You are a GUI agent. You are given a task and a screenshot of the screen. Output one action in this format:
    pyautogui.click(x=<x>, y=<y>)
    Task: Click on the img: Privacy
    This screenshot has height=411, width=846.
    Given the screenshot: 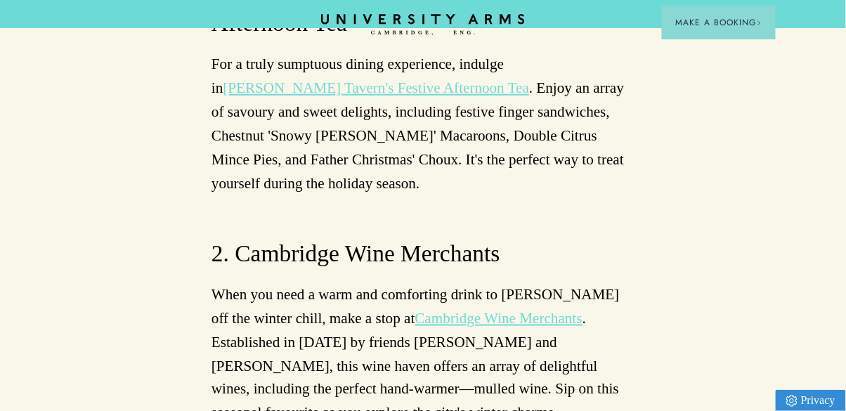 What is the action you would take?
    pyautogui.click(x=792, y=400)
    